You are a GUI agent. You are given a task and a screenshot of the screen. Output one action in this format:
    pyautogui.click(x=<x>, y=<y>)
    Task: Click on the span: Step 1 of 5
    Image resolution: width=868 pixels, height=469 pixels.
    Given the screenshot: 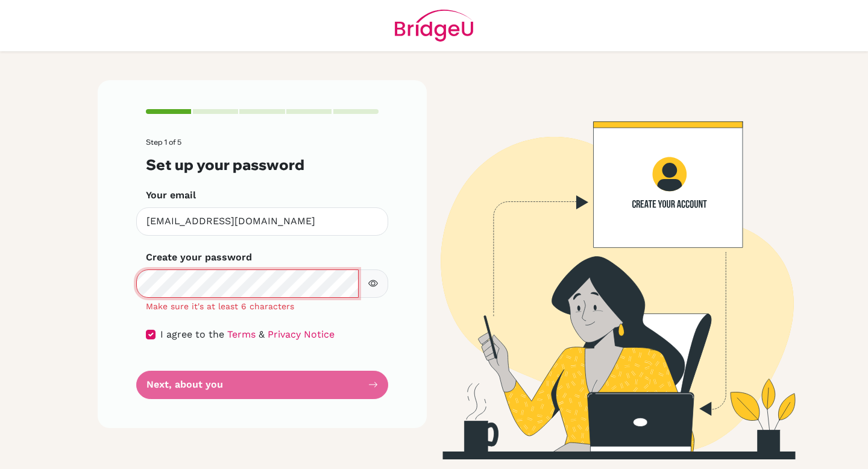 What is the action you would take?
    pyautogui.click(x=163, y=142)
    